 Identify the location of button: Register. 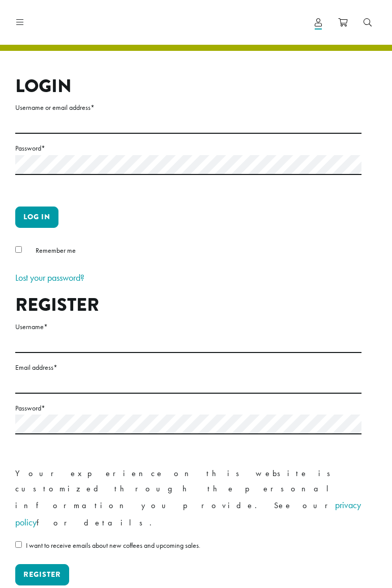
(42, 575).